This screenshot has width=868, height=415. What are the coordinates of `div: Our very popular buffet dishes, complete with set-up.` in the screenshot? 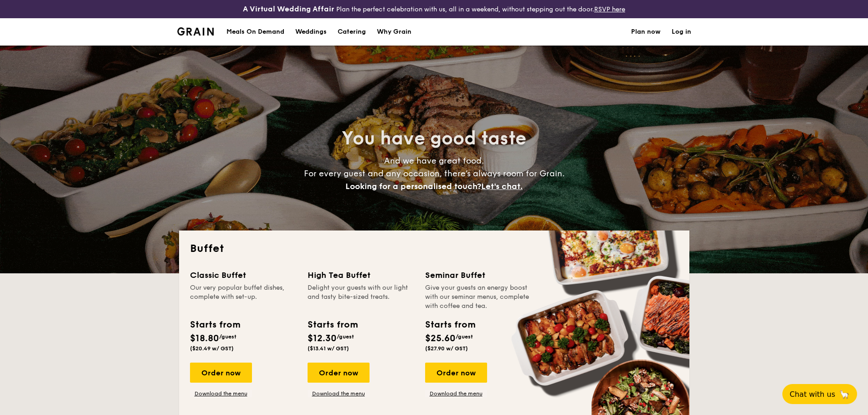 It's located at (243, 297).